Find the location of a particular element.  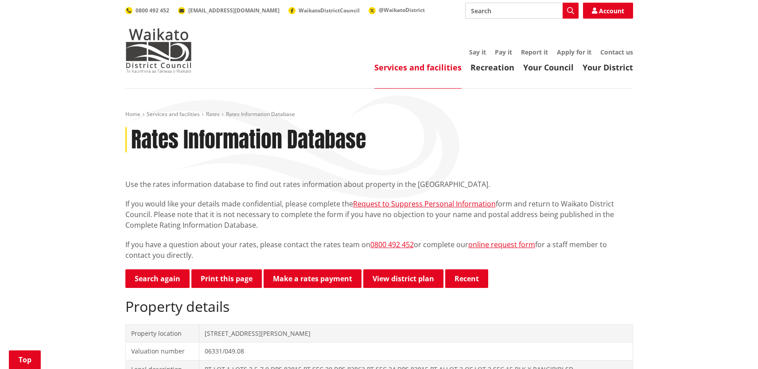

a: Your Council is located at coordinates (548, 67).